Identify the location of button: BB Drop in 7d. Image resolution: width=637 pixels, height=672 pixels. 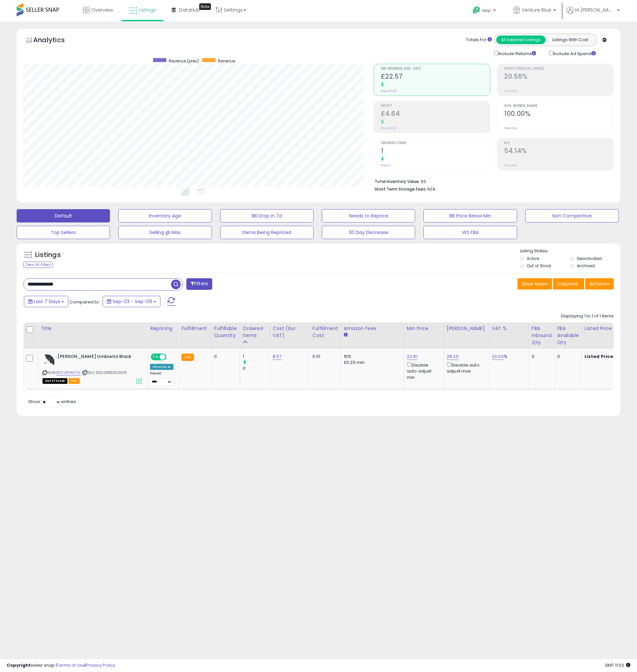
(267, 216).